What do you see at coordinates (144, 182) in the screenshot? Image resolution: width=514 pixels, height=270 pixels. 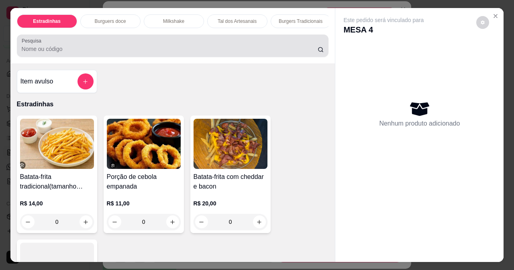 I see `h4: Porção de cebola empanada` at bounding box center [144, 182].